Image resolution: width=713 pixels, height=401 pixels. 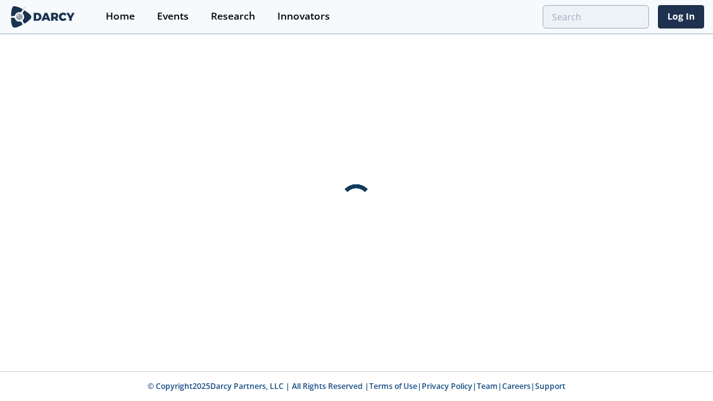 I want to click on div: Innovators, so click(x=303, y=16).